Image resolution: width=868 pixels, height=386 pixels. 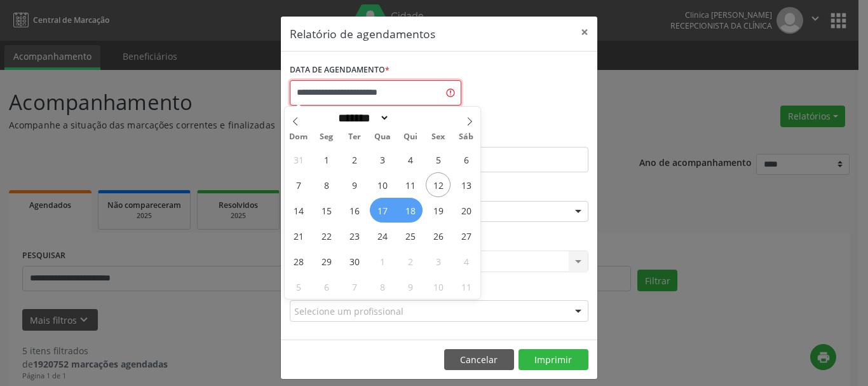 What do you see at coordinates (361, 118) in the screenshot?
I see `select: Month` at bounding box center [361, 118].